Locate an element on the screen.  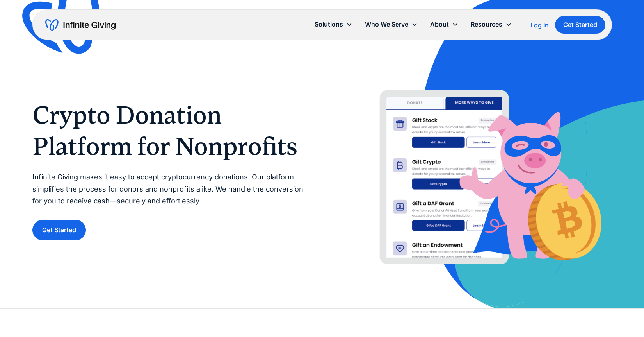
h1: Crypto Donation Platform for Nonprofits is located at coordinates (169, 131).